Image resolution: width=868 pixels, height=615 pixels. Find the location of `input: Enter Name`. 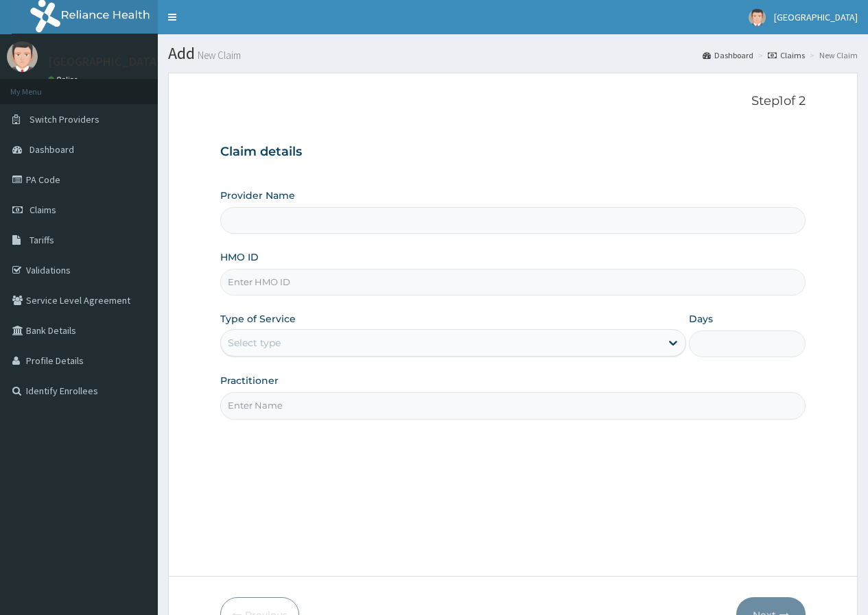

input: Enter Name is located at coordinates (512, 406).